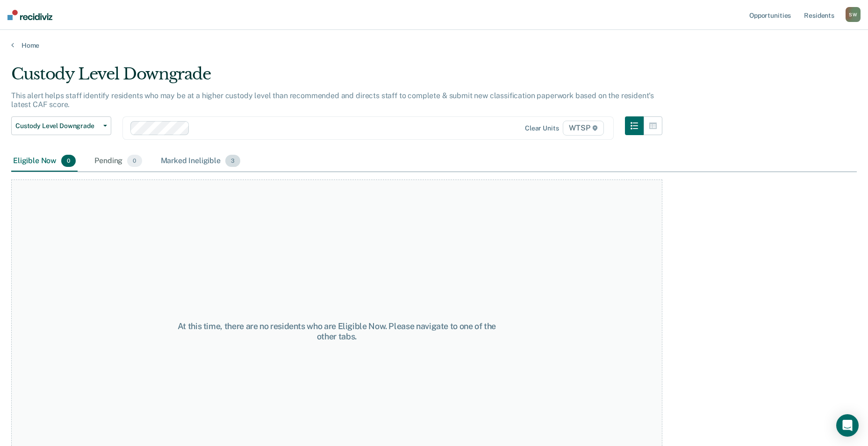  I want to click on a: Home, so click(434, 45).